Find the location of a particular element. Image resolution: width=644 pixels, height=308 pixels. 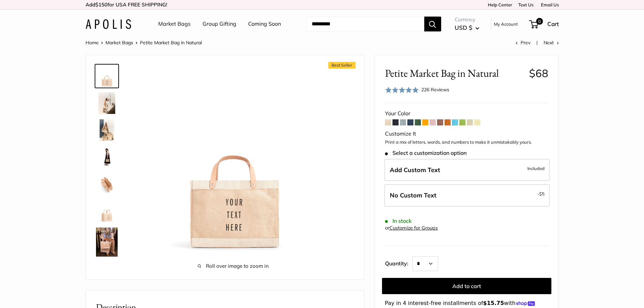

a: Text Us is located at coordinates (526, 5).